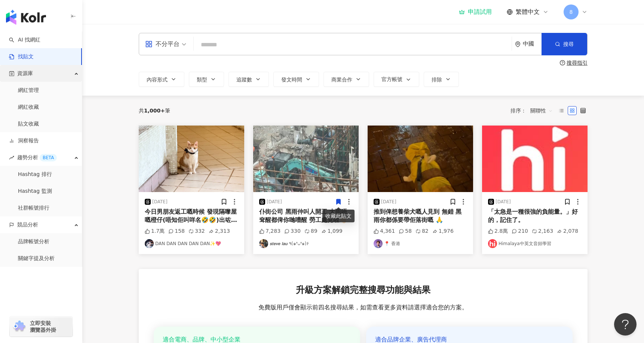 This screenshot has width=644, height=343. Describe the element at coordinates (475, 12) in the screenshot. I see `a: 申請試用` at that location.